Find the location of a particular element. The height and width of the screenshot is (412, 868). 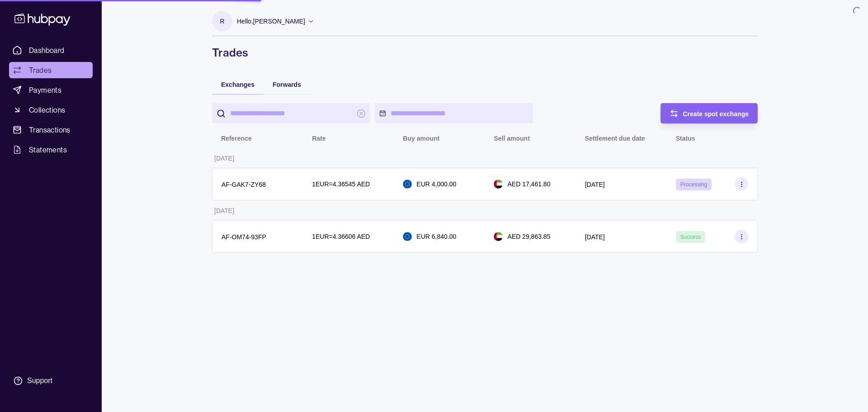

span: Collections is located at coordinates (47, 110).